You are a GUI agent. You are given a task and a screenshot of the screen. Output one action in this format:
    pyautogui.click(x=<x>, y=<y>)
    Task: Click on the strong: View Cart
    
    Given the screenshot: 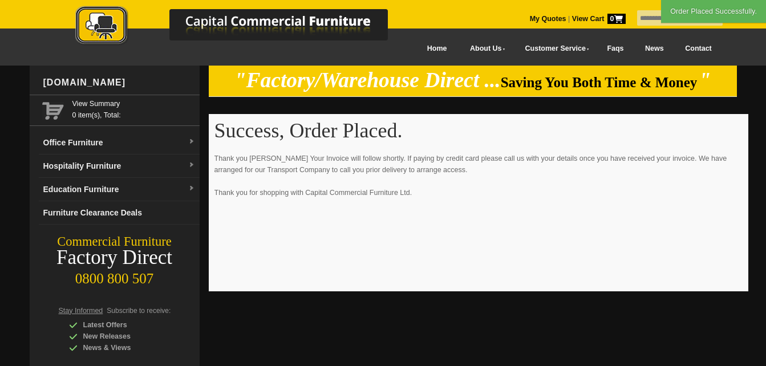 What is the action you would take?
    pyautogui.click(x=599, y=19)
    